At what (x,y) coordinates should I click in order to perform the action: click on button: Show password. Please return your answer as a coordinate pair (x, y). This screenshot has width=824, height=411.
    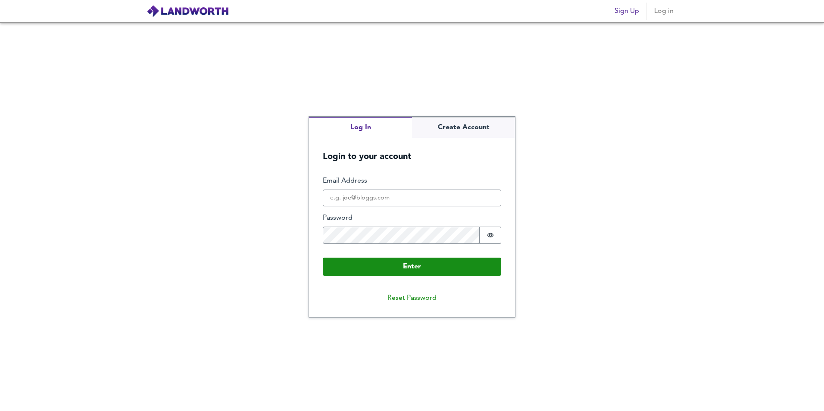
    Looking at the image, I should click on (490, 235).